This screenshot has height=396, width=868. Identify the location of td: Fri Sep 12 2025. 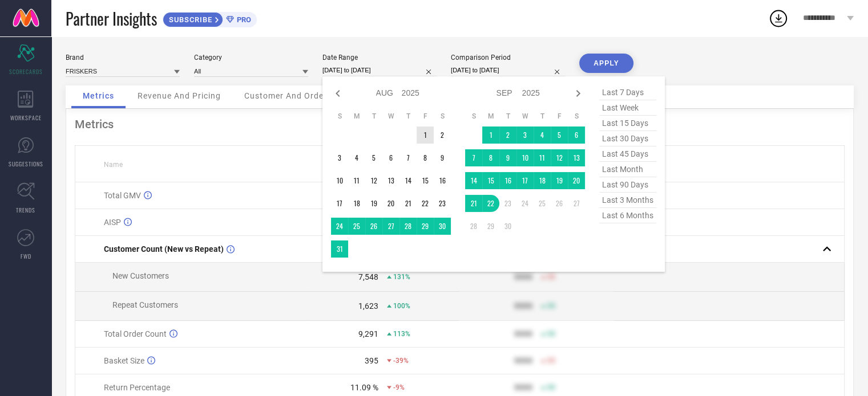
(559, 158).